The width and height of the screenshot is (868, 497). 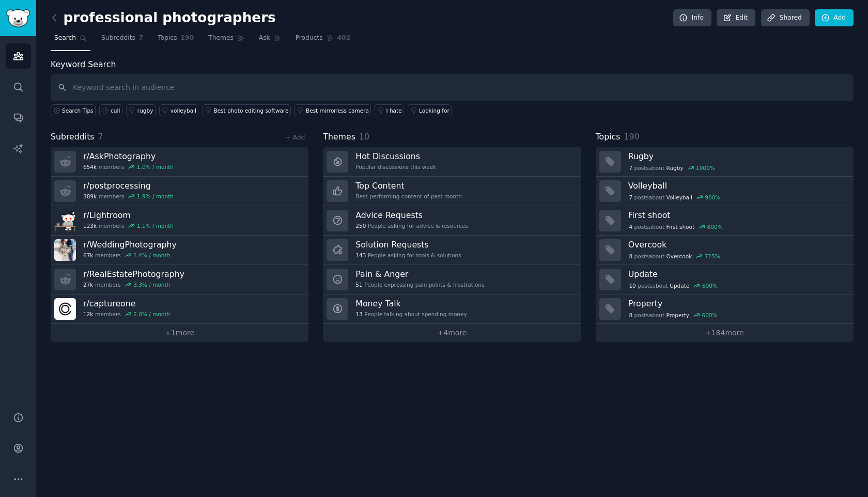 I want to click on a: Advice Requests250People asking for advice & resources, so click(x=451, y=221).